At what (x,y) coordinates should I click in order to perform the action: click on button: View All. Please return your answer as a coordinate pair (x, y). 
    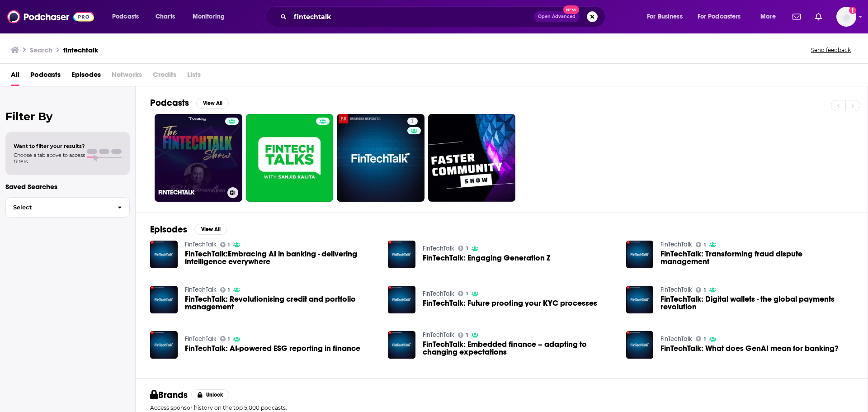
    Looking at the image, I should click on (211, 229).